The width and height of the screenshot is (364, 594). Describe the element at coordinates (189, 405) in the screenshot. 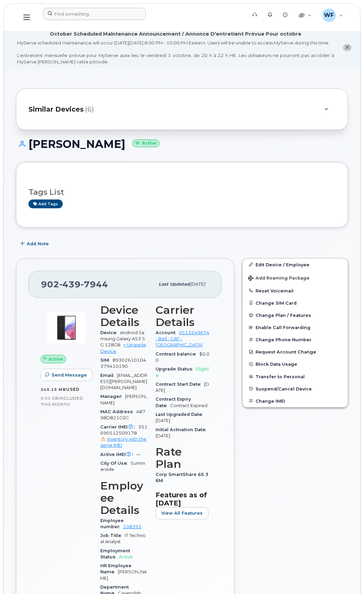

I see `span: Contract Expired` at that location.